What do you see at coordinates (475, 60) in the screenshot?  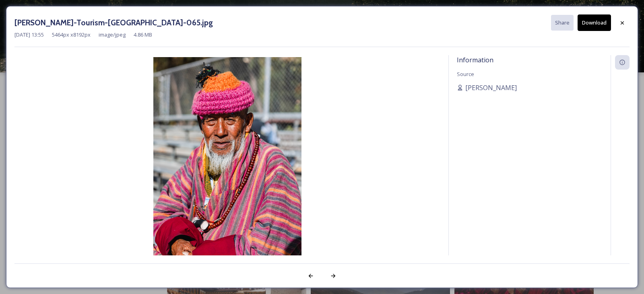 I see `span: Information` at bounding box center [475, 60].